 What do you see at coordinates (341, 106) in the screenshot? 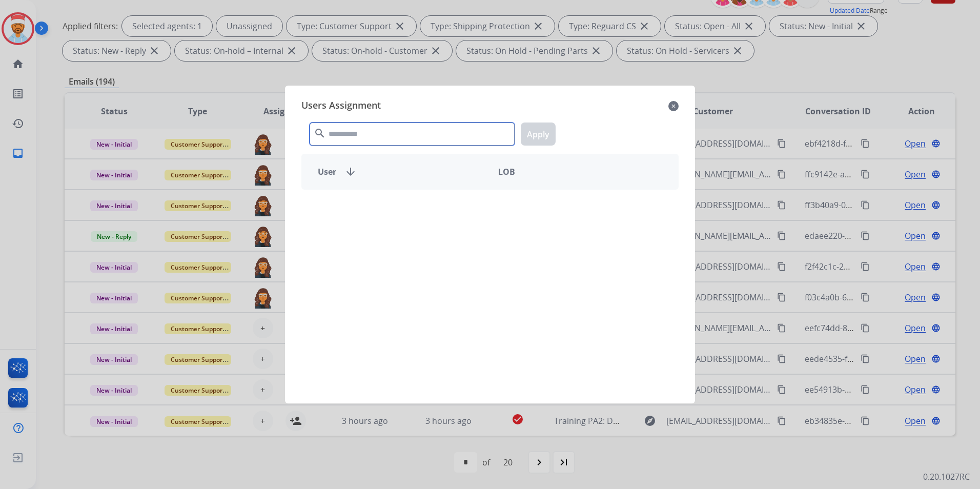
I see `span: Users Assignment` at bounding box center [341, 106].